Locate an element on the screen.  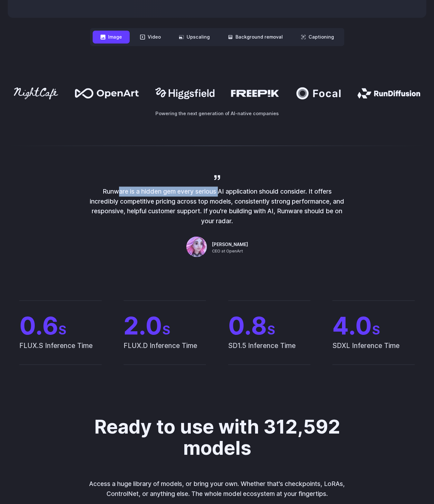
span: FLUX.S Inference Time is located at coordinates (60, 352).